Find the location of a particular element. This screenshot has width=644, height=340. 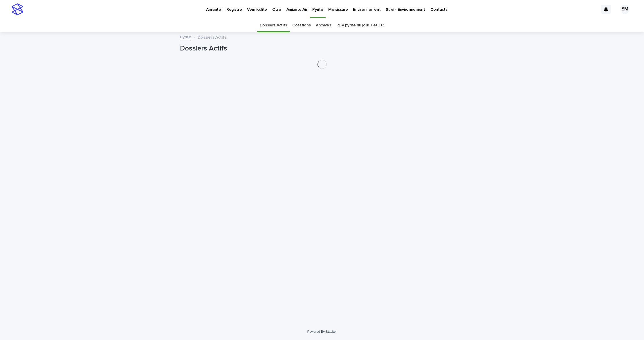

a: Dossiers Actifs is located at coordinates (273, 25).